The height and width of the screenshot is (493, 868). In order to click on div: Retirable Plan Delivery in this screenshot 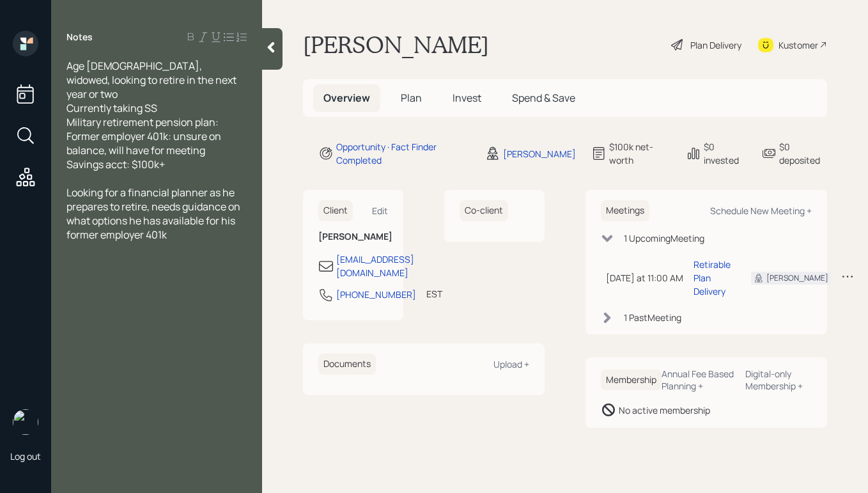, I will do `click(712, 277)`.